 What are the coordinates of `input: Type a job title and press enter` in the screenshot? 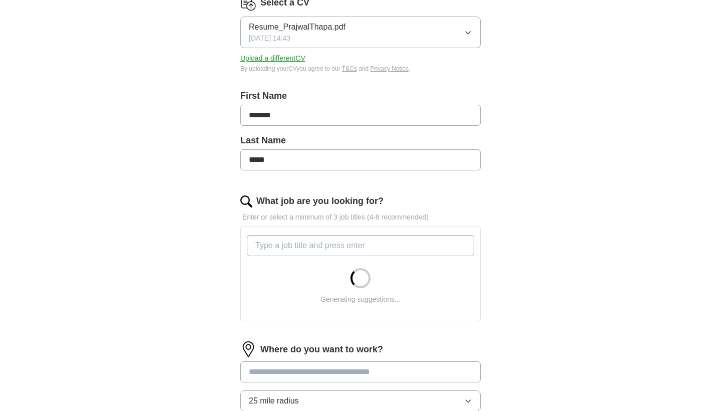 It's located at (361, 245).